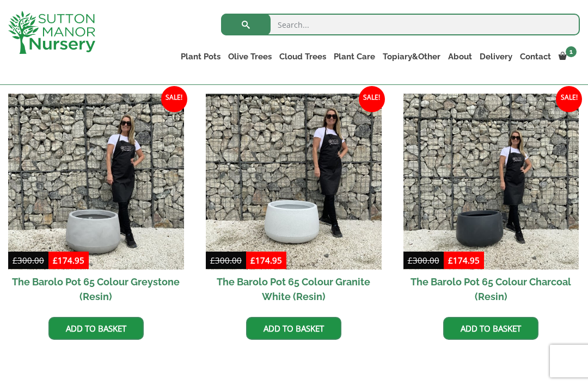 Image resolution: width=588 pixels, height=385 pixels. Describe the element at coordinates (490, 328) in the screenshot. I see `a: Add to basket: “The Barolo Pot 65 Colour Charcoal (Resin)”` at that location.